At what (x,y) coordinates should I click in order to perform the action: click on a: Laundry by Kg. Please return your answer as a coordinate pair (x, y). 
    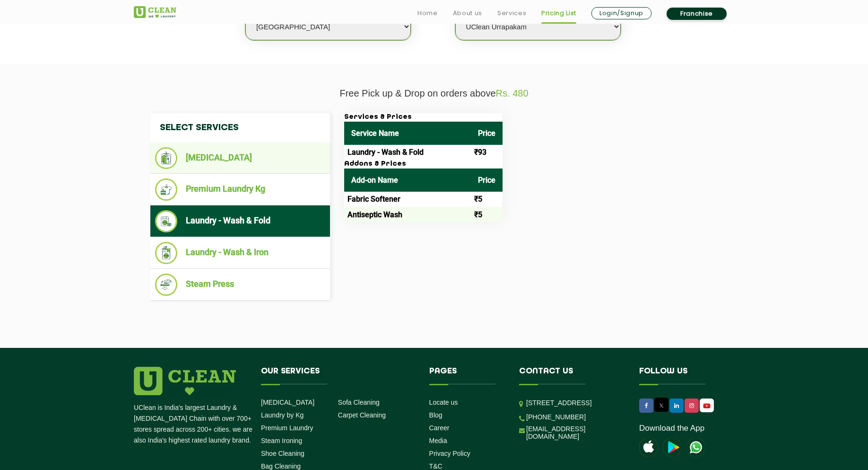
    Looking at the image, I should click on (282, 415).